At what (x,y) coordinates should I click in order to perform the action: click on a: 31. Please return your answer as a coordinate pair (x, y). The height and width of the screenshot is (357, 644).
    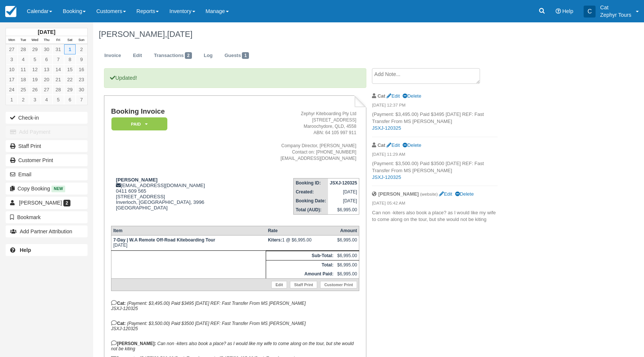
    Looking at the image, I should click on (58, 49).